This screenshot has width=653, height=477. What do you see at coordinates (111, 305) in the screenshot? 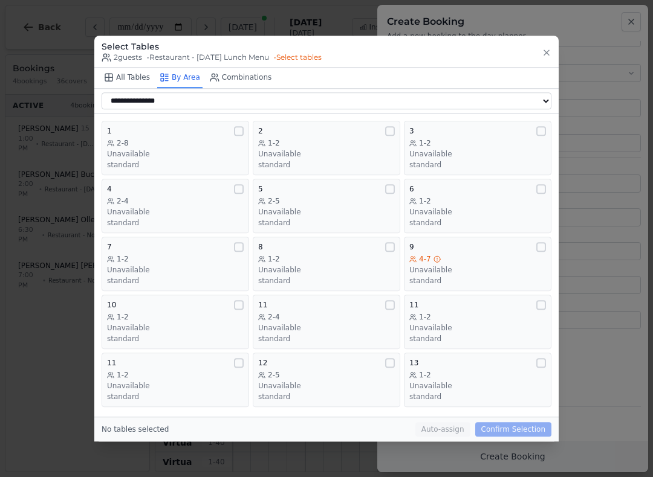
I see `span: 10` at bounding box center [111, 305].